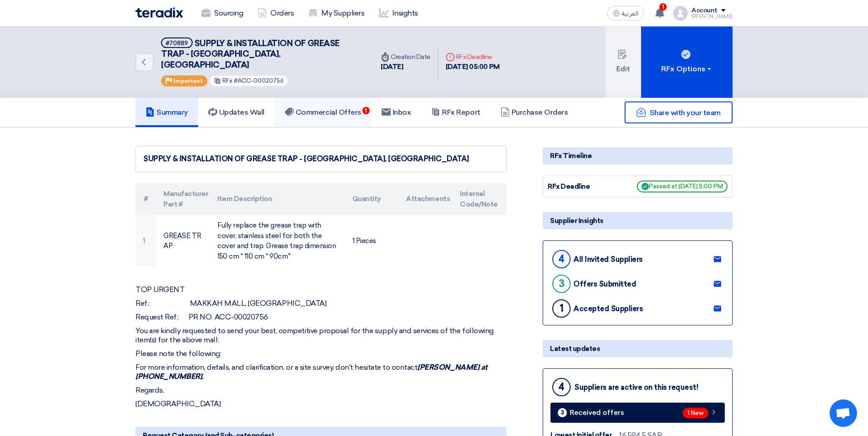 This screenshot has height=436, width=868. Describe the element at coordinates (455, 112) in the screenshot. I see `a: RFx Report` at that location.